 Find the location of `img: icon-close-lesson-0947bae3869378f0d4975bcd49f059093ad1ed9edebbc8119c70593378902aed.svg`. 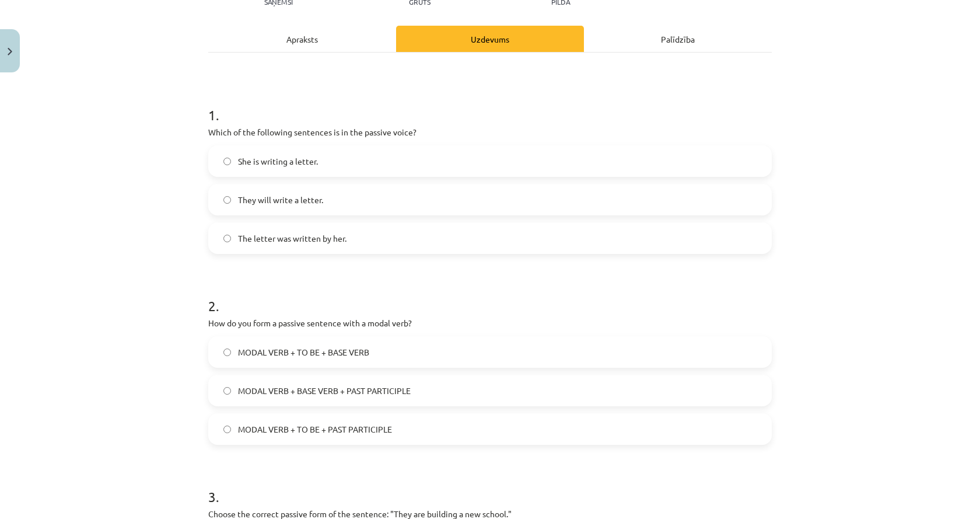

img: icon-close-lesson-0947bae3869378f0d4975bcd49f059093ad1ed9edebbc8119c70593378902aed.svg is located at coordinates (10, 52).